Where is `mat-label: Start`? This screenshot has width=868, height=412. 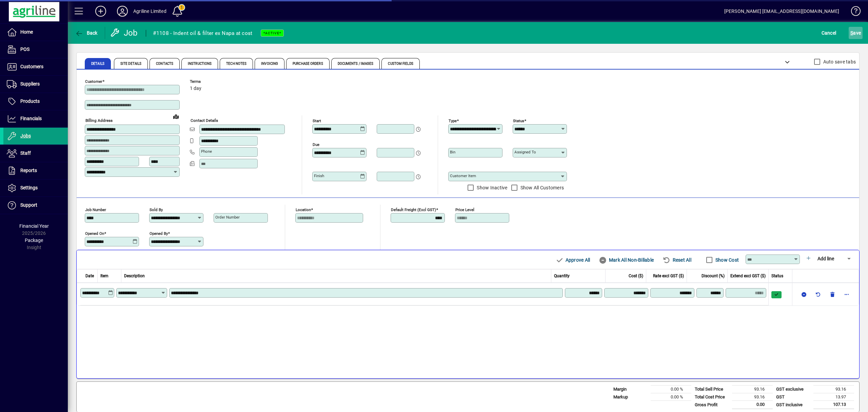 mat-label: Start is located at coordinates (317, 121).